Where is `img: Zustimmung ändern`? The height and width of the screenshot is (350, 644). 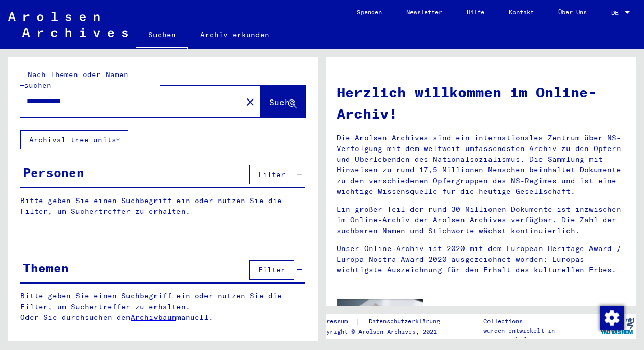
img: Zustimmung ändern is located at coordinates (612, 318).